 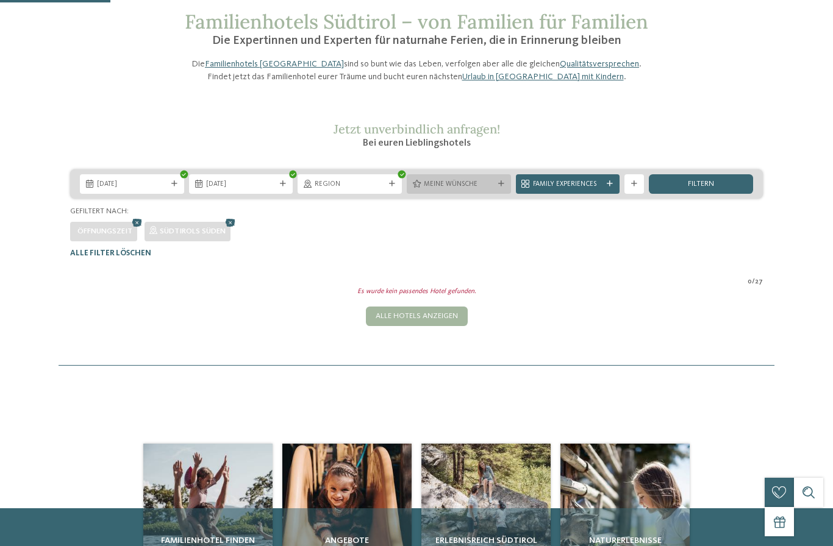 I want to click on span: Jetzt unverbindlich anfragen!, so click(x=416, y=129).